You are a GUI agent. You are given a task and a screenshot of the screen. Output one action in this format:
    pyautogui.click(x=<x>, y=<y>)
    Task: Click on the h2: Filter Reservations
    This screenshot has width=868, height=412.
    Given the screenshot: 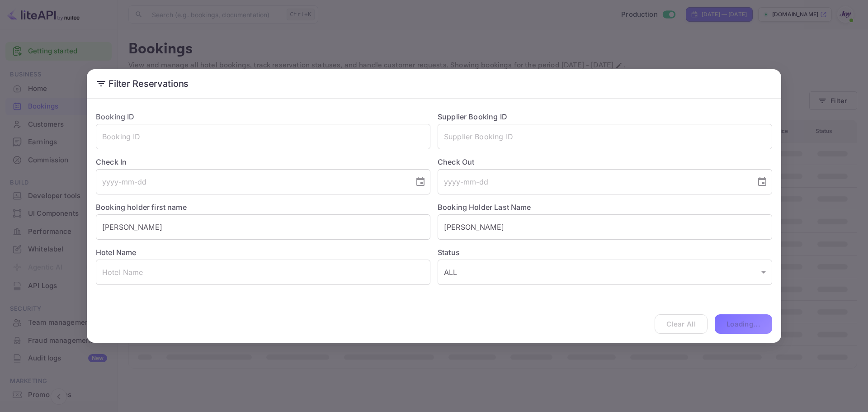 What is the action you would take?
    pyautogui.click(x=434, y=83)
    